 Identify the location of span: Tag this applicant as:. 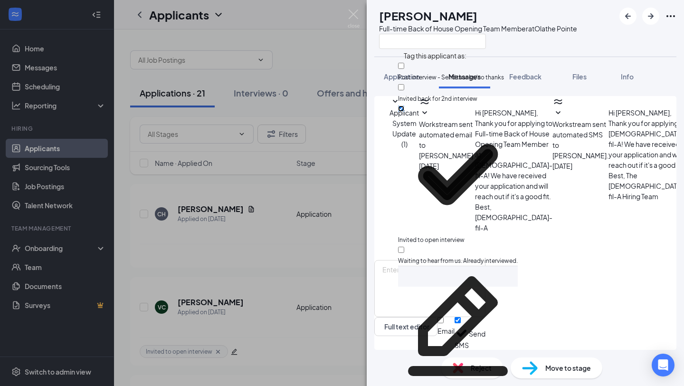
(435, 54).